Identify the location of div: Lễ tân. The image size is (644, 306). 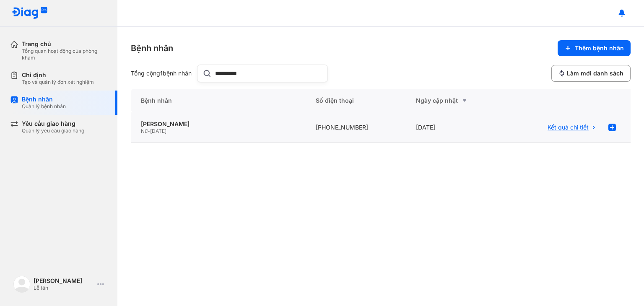
(64, 288).